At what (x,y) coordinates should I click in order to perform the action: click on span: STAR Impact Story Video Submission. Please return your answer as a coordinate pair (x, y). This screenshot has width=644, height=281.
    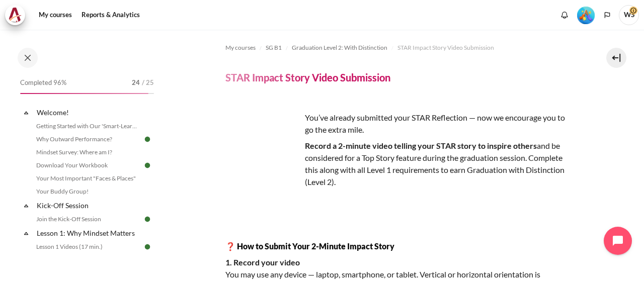
    Looking at the image, I should click on (446, 48).